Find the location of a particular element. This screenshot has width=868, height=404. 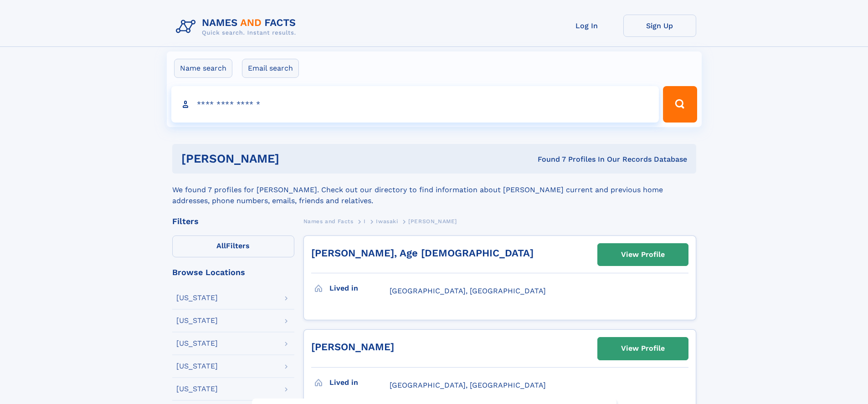

a: Iwasaki is located at coordinates (387, 221).